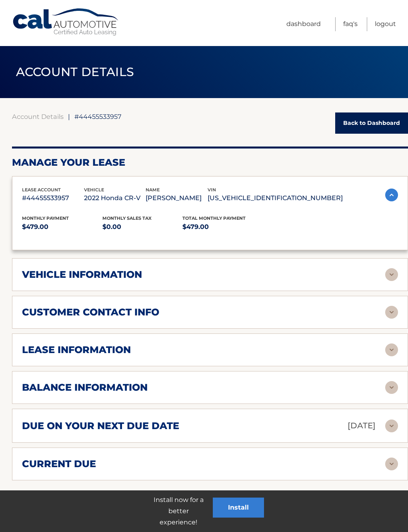 The image size is (408, 532). Describe the element at coordinates (214, 218) in the screenshot. I see `span: Total Monthly Payment` at that location.